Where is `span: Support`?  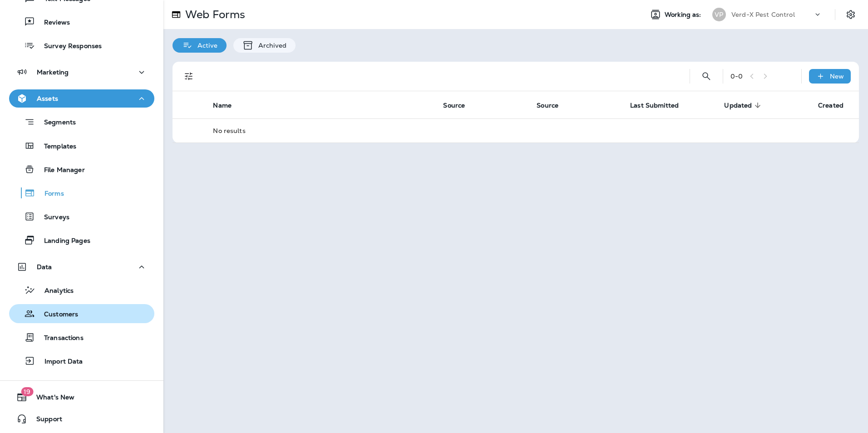 span: Support is located at coordinates (44, 421).